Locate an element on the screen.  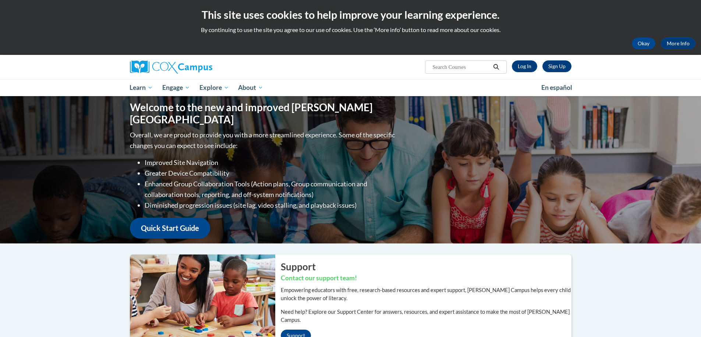
h3: Contact our support team! is located at coordinates (426, 278).